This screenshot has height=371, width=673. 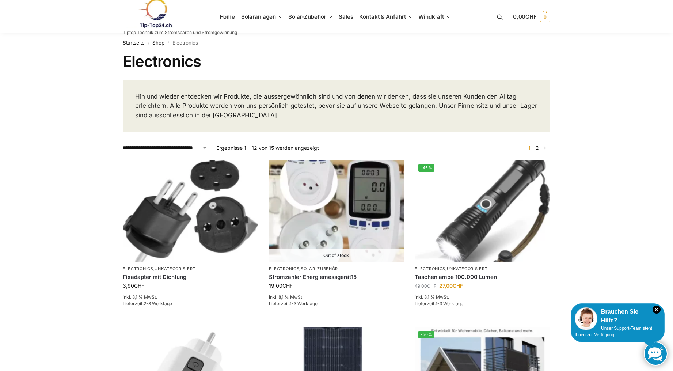 What do you see at coordinates (134, 43) in the screenshot?
I see `a: Startseite` at bounding box center [134, 43].